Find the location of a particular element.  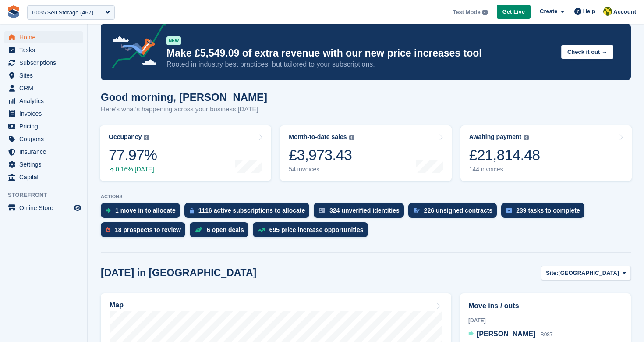

span: Settings is located at coordinates (46, 164).